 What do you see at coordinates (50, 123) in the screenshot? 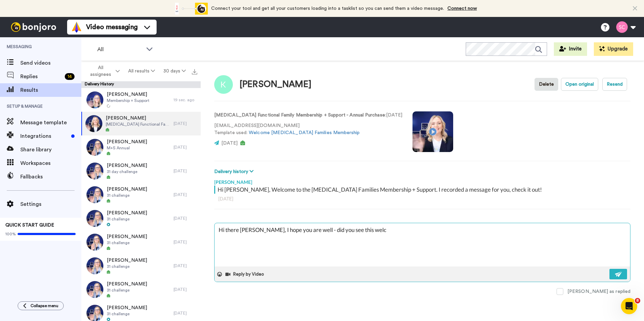
I see `span: Message template` at bounding box center [50, 123].